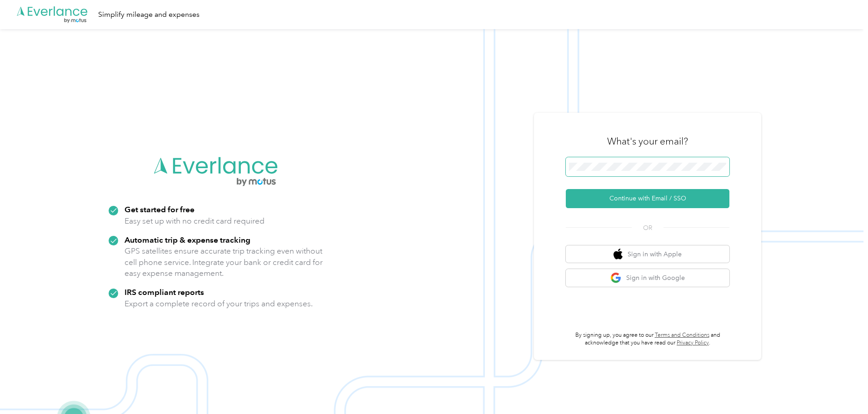 The image size is (868, 414). I want to click on div: Simplify mileage and expenses, so click(149, 15).